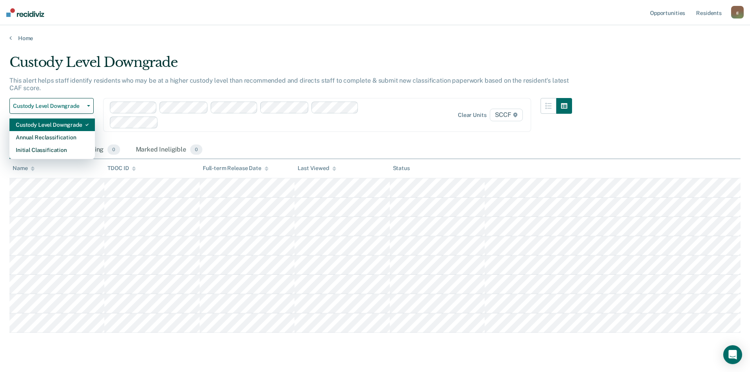 Image resolution: width=750 pixels, height=372 pixels. What do you see at coordinates (375, 38) in the screenshot?
I see `a: Home` at bounding box center [375, 38].